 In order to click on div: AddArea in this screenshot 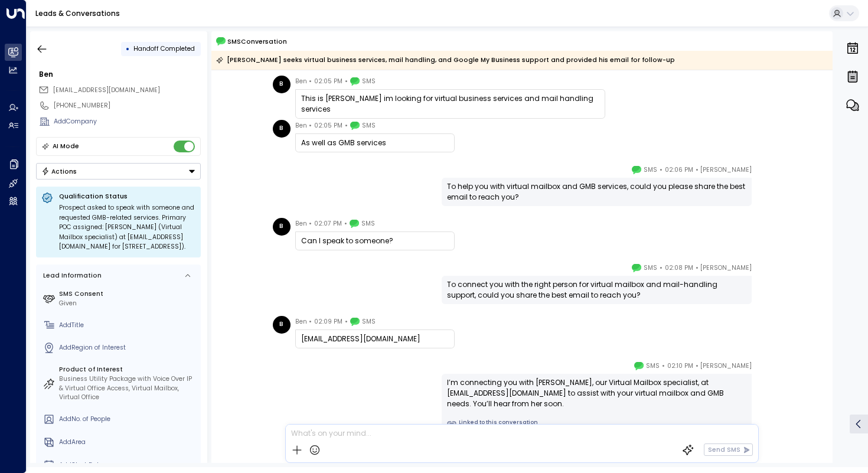, I will do `click(128, 442)`.